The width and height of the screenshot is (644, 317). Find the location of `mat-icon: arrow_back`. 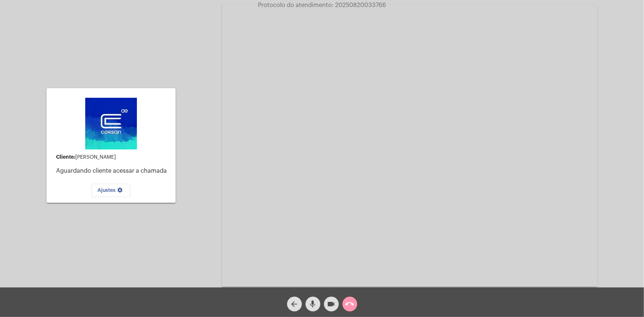

mat-icon: arrow_back is located at coordinates (295, 304).